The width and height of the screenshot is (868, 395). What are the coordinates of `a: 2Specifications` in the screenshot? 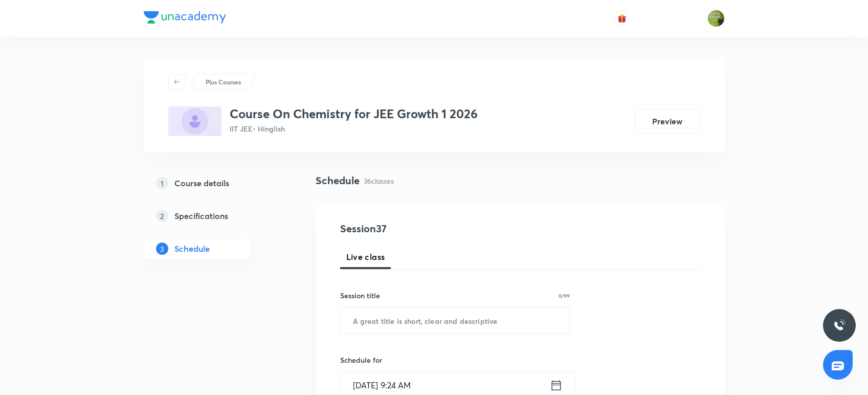 It's located at (213, 216).